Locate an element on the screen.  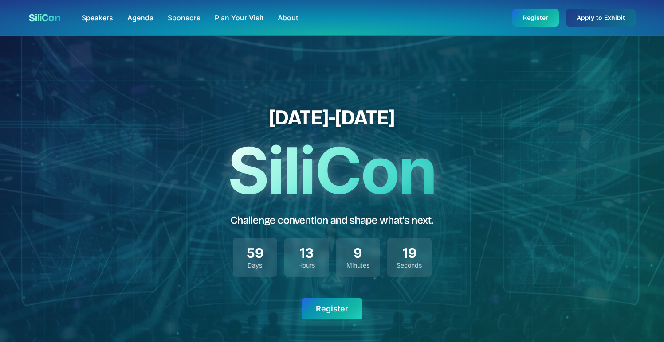
a: Sponsors is located at coordinates (184, 18).